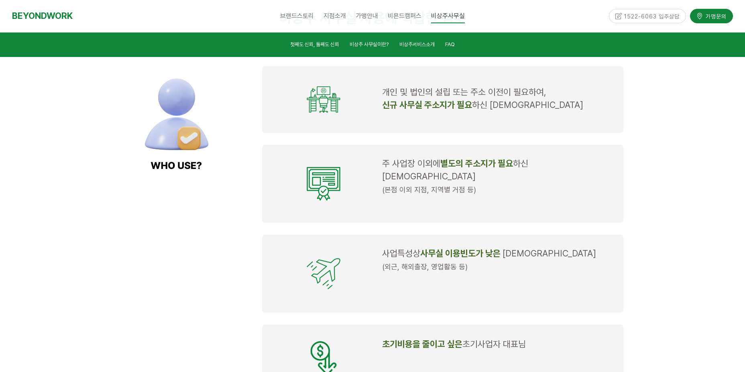 This screenshot has width=745, height=372. I want to click on span: 브랜드스토리, so click(297, 16).